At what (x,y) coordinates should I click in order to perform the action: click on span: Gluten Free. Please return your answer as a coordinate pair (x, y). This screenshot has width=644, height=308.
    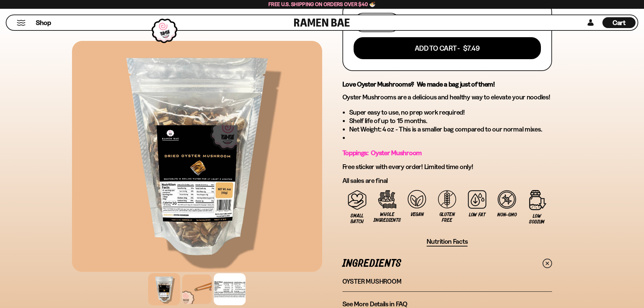
    Looking at the image, I should click on (447, 217).